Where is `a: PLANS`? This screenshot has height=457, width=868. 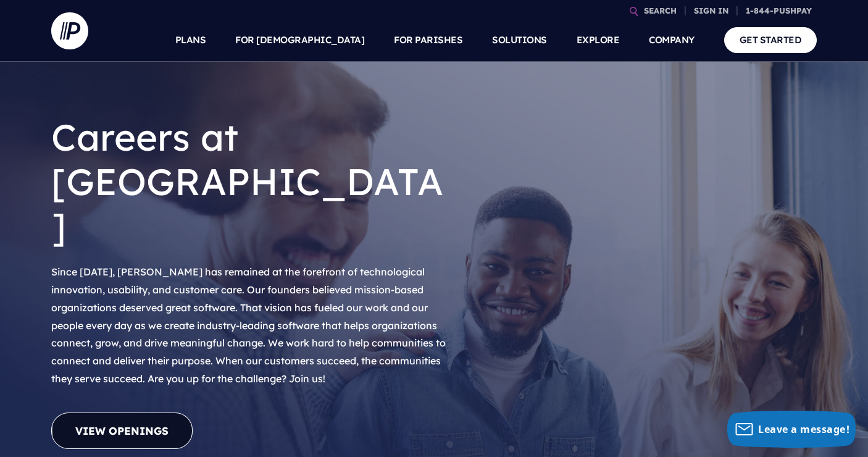
a: PLANS is located at coordinates (190, 40).